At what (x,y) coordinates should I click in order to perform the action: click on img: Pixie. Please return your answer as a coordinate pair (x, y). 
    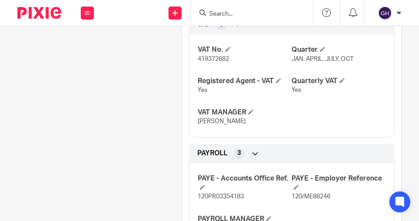
    Looking at the image, I should click on (39, 13).